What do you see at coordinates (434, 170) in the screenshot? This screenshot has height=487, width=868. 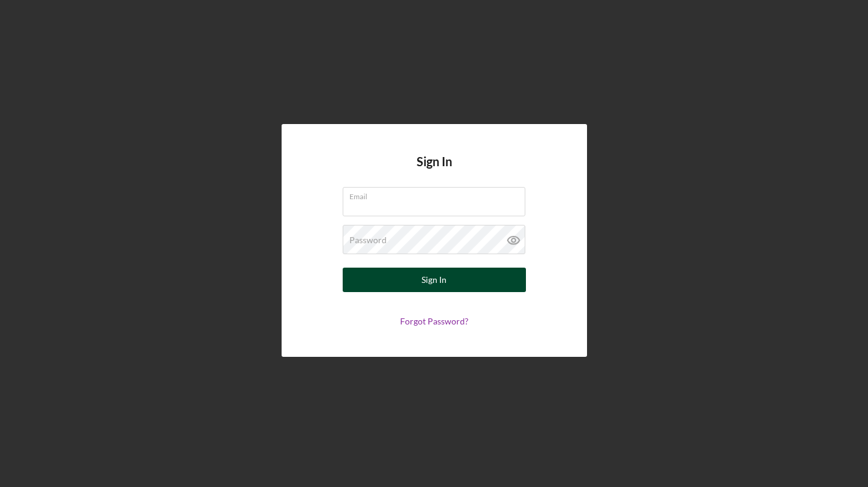 I see `h4: Sign In` at bounding box center [434, 170].